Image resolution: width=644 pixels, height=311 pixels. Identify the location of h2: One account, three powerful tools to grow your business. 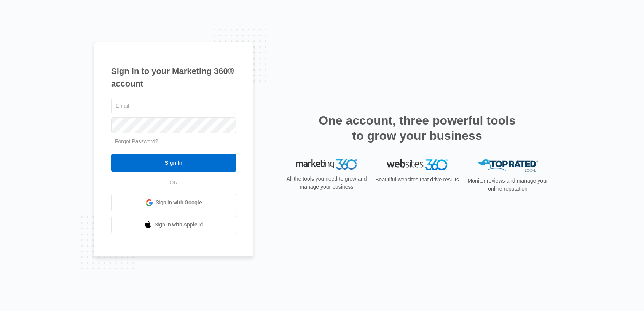
(417, 128).